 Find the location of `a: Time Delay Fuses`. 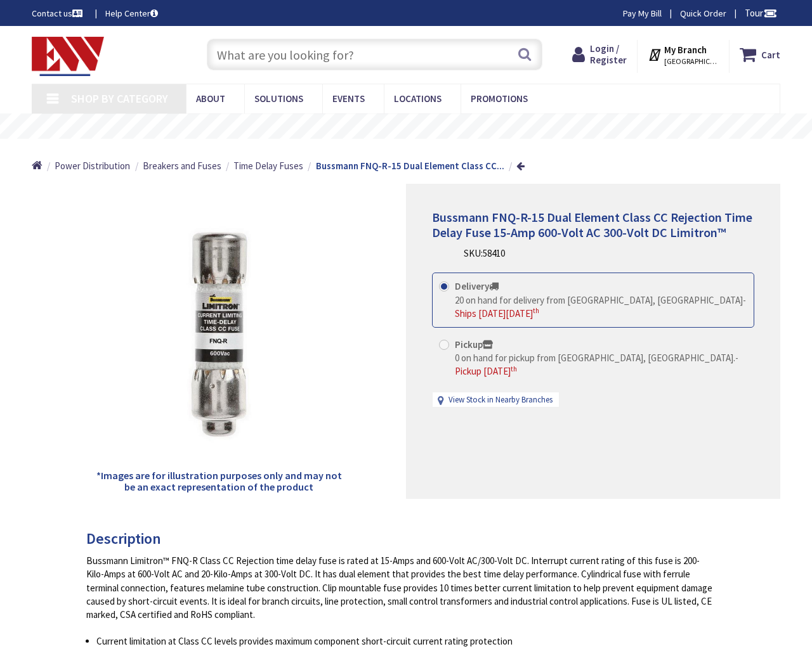

a: Time Delay Fuses is located at coordinates (268, 166).